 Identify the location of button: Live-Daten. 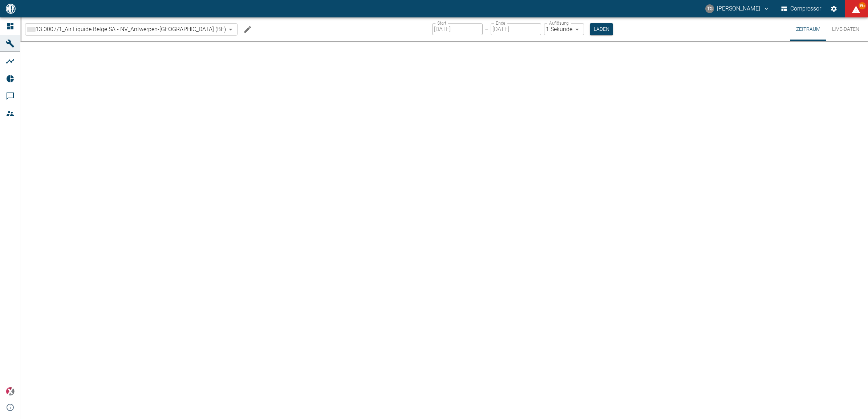
(845, 29).